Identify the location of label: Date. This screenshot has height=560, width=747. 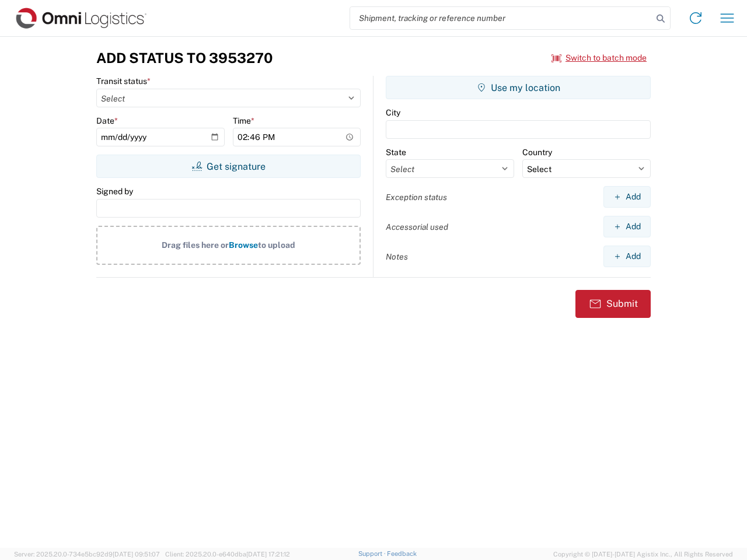
(106, 120).